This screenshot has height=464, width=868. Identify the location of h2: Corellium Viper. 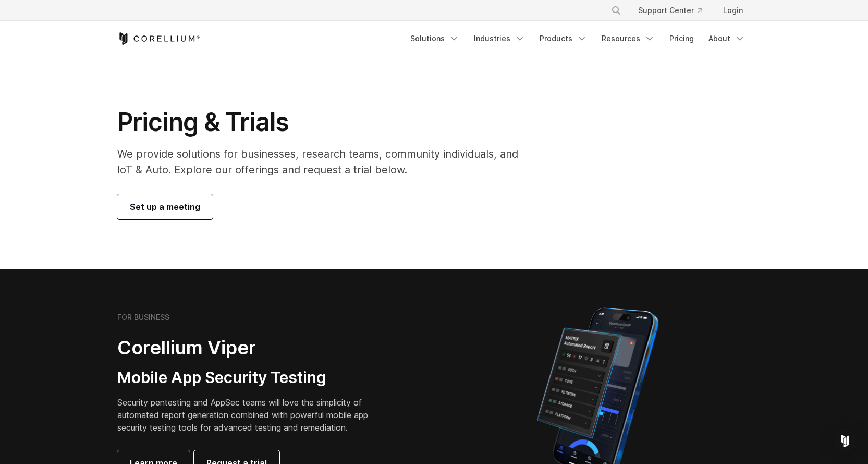
(250, 347).